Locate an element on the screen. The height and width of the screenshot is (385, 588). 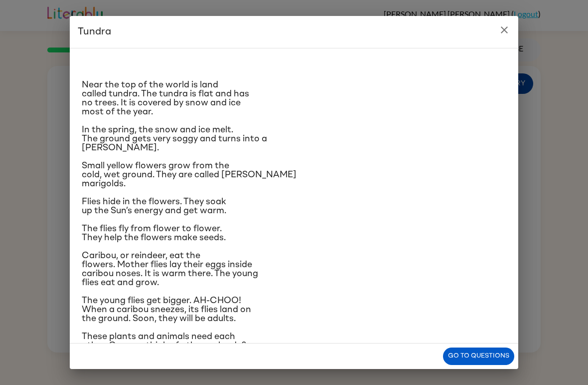
button: Go to questions is located at coordinates (479, 356).